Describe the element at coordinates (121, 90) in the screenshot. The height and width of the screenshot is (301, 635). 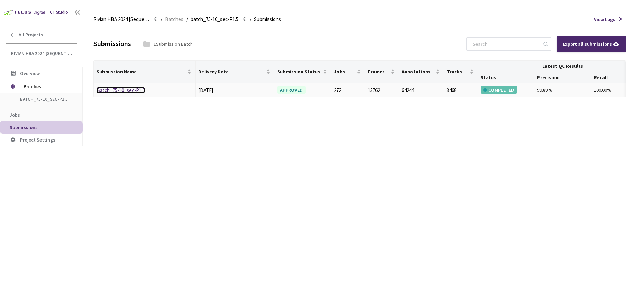
I see `a: Batch_75-10_sec-P1.5` at that location.